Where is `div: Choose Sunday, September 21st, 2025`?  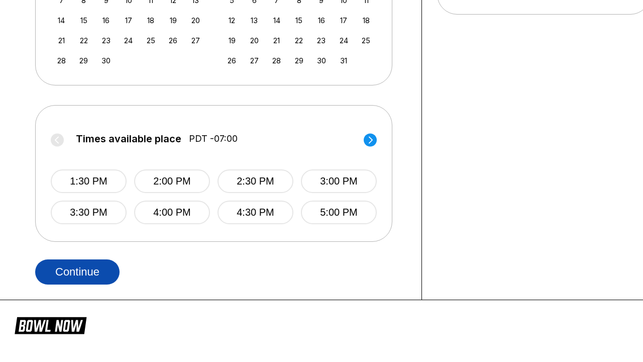 div: Choose Sunday, September 21st, 2025 is located at coordinates (61, 40).